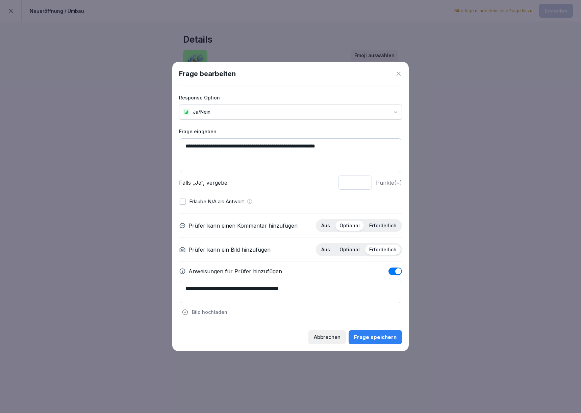 The image size is (581, 413). What do you see at coordinates (235, 271) in the screenshot?
I see `p: Anweisungen für Prüfer hinzufügen` at bounding box center [235, 271].